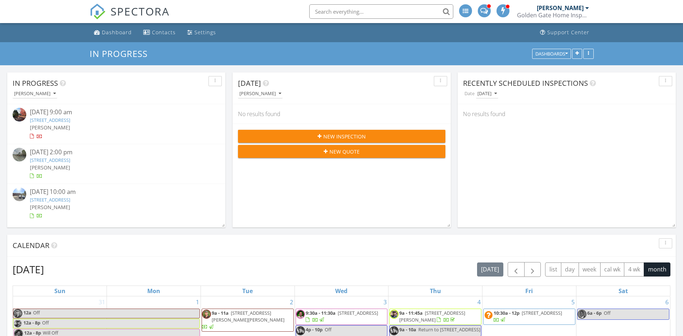 This screenshot has width=683, height=336. What do you see at coordinates (411, 313) in the screenshot?
I see `span: 9a - 11:45a` at bounding box center [411, 313].